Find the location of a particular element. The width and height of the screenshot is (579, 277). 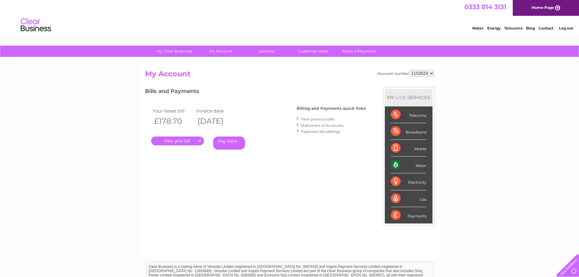

a: Statement of Accounts is located at coordinates (322, 125).